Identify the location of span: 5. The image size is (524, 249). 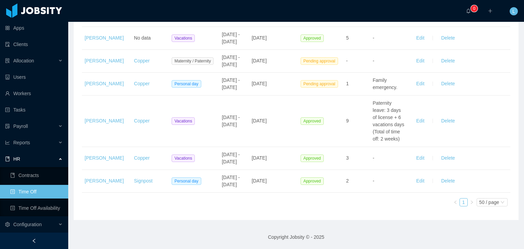
(348, 38).